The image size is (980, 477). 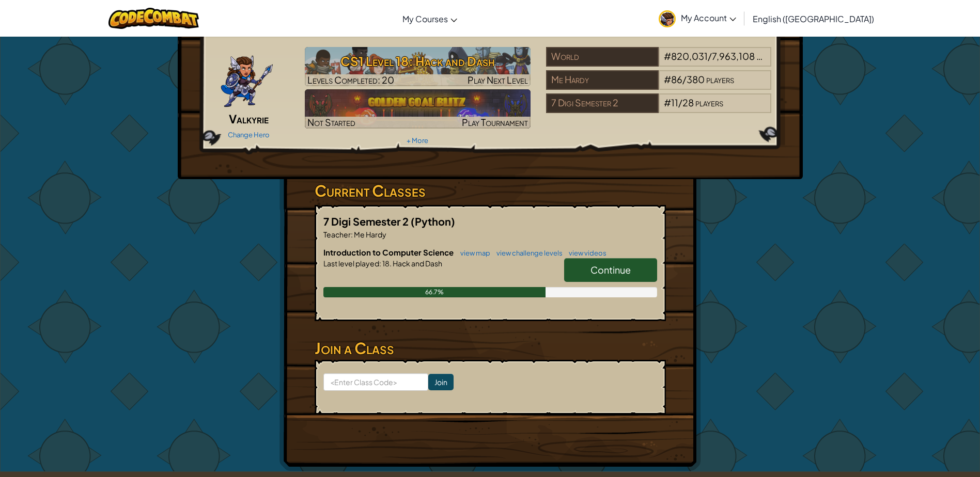 What do you see at coordinates (667, 19) in the screenshot?
I see `img: avatar` at bounding box center [667, 19].